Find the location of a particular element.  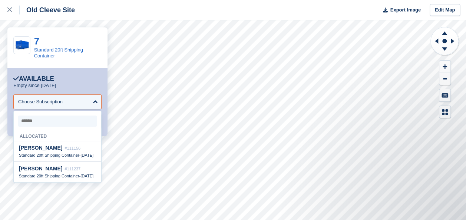

a: 7 is located at coordinates (37, 41).